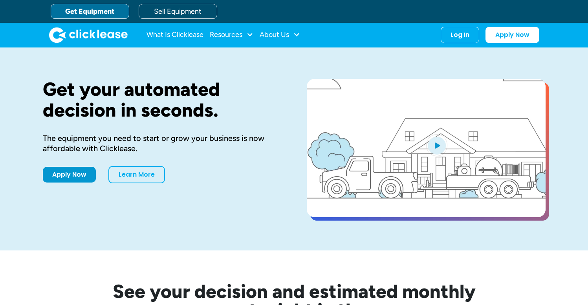  Describe the element at coordinates (426, 148) in the screenshot. I see `a: open lightbox` at that location.